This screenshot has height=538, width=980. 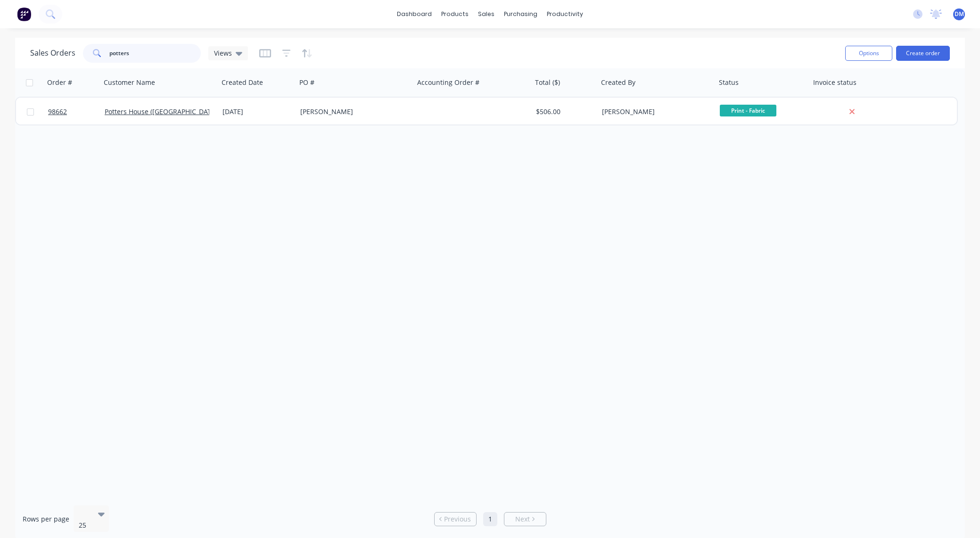 What do you see at coordinates (129, 83) in the screenshot?
I see `div: Customer Name` at bounding box center [129, 83].